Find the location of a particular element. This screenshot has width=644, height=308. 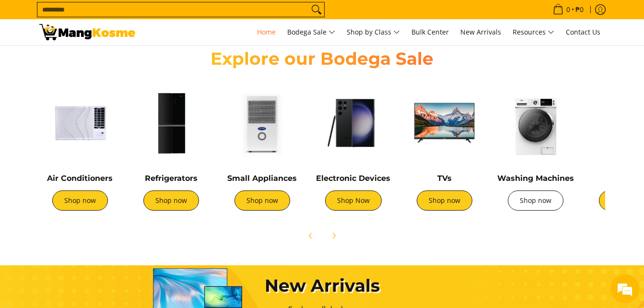

img: Washing Machines is located at coordinates (536, 123).